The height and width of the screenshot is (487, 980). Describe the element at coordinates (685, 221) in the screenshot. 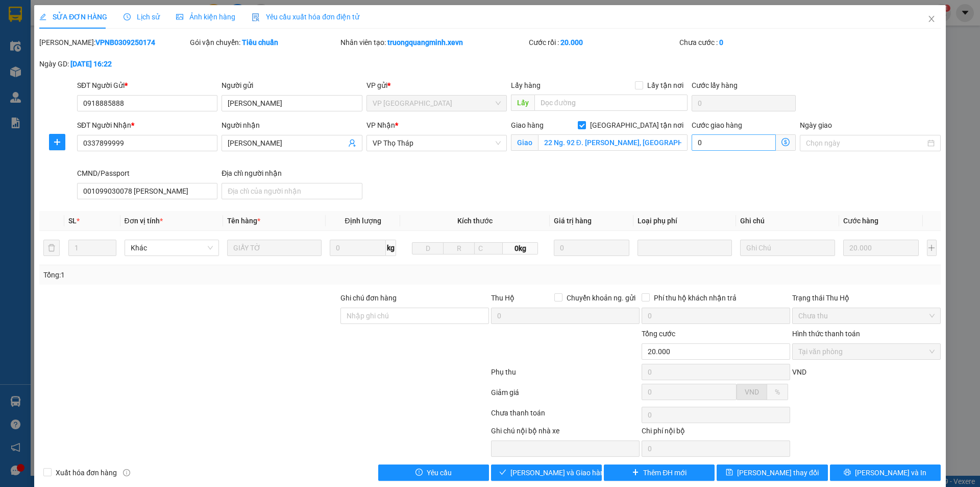

I see `th: Loại phụ phí` at that location.